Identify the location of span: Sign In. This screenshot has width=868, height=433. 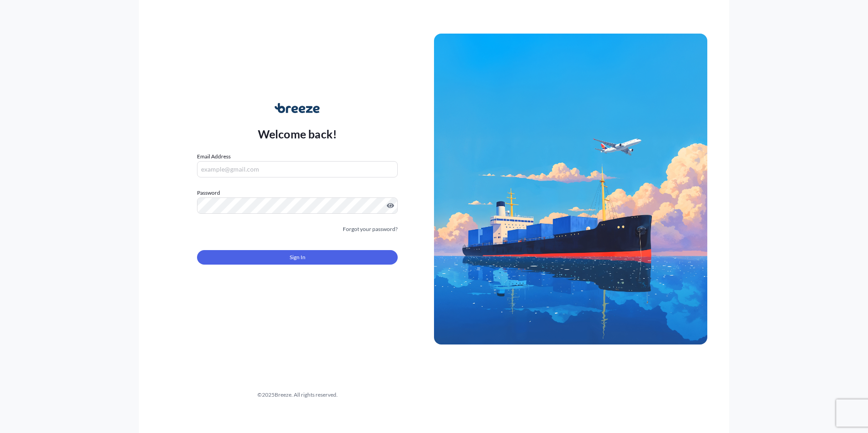
(298, 257).